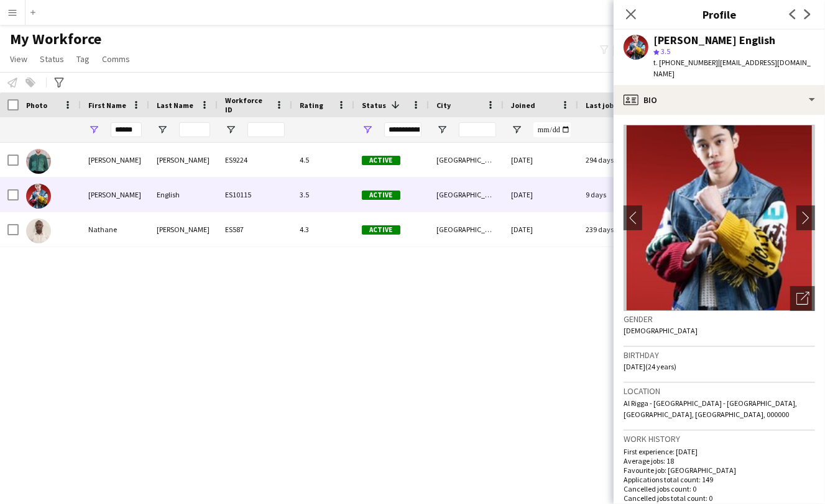 The width and height of the screenshot is (825, 504). What do you see at coordinates (266, 130) in the screenshot?
I see `input: Workforce ID Filter Input` at bounding box center [266, 130].